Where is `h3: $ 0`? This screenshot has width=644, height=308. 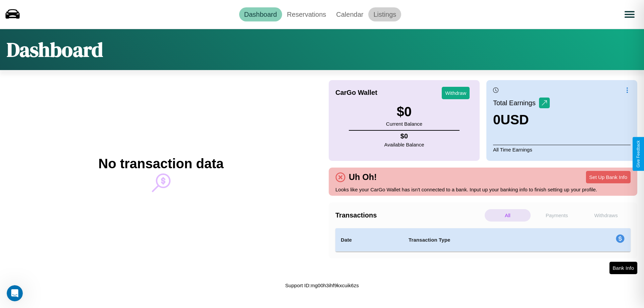
h3: $ 0 is located at coordinates (404, 112).